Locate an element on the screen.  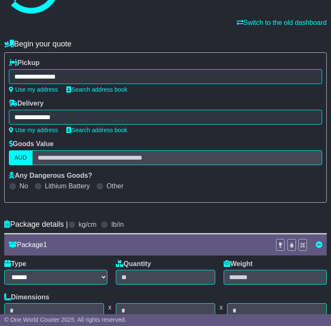
label: AUD is located at coordinates (21, 158).